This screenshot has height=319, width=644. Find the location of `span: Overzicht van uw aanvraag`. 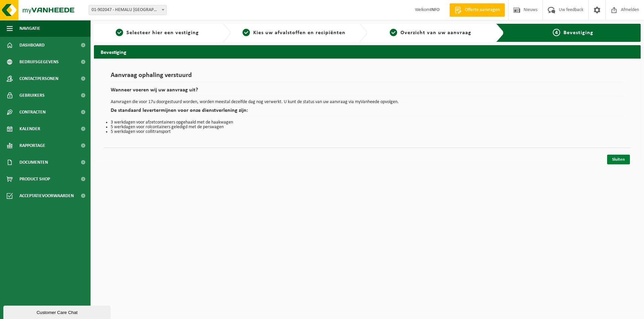

span: Overzicht van uw aanvraag is located at coordinates (436, 33).